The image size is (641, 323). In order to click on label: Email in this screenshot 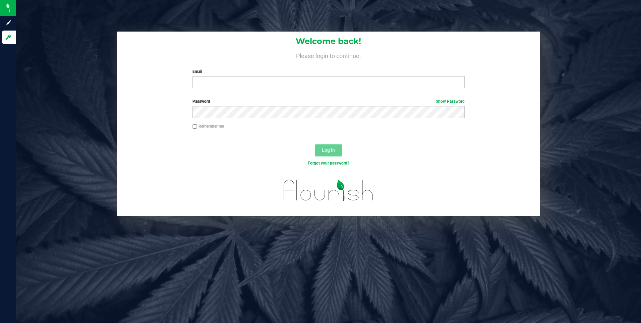, I will do `click(329, 71)`.